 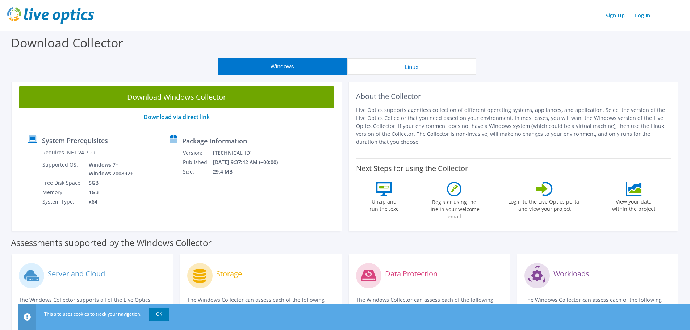 I want to click on p: The Windows Collector can assess each of the following DPS applications., so click(x=429, y=304).